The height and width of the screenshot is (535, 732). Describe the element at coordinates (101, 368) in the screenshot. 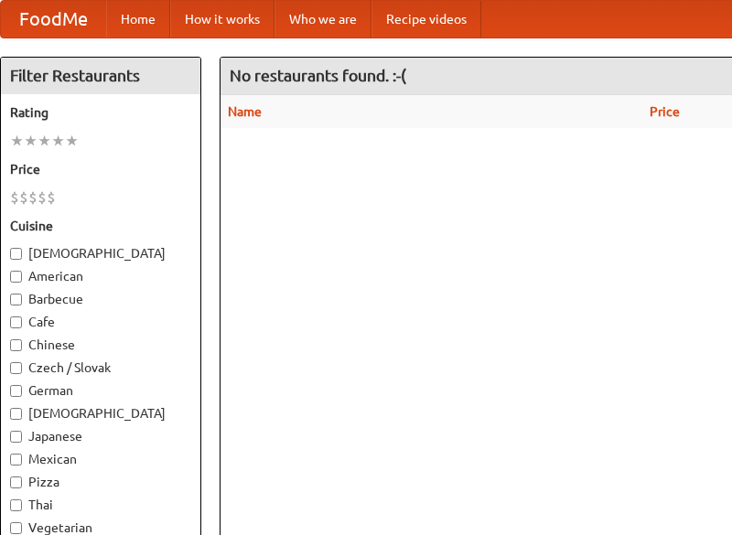

I see `label: Czech / Slovak` at that location.